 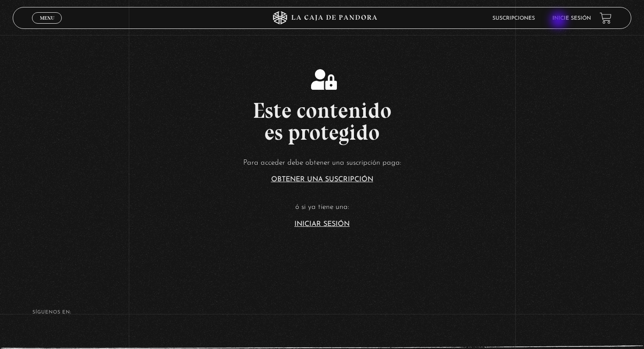 What do you see at coordinates (322, 180) in the screenshot?
I see `a: Obtener una suscripción` at bounding box center [322, 180].